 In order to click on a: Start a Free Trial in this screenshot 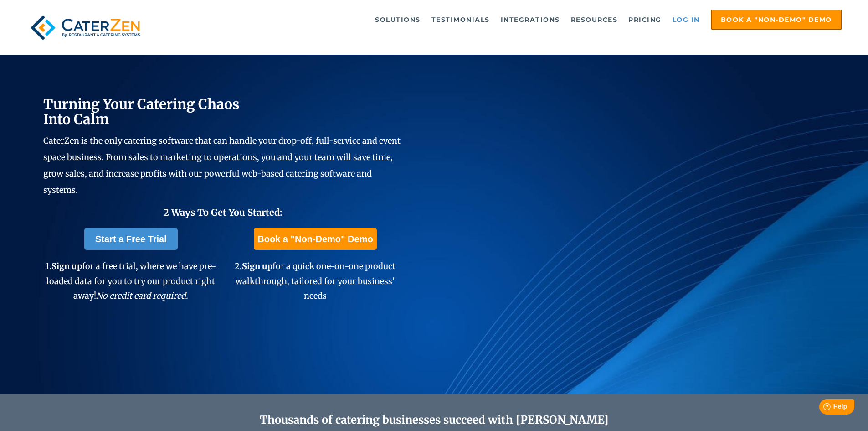, I will do `click(131, 239)`.